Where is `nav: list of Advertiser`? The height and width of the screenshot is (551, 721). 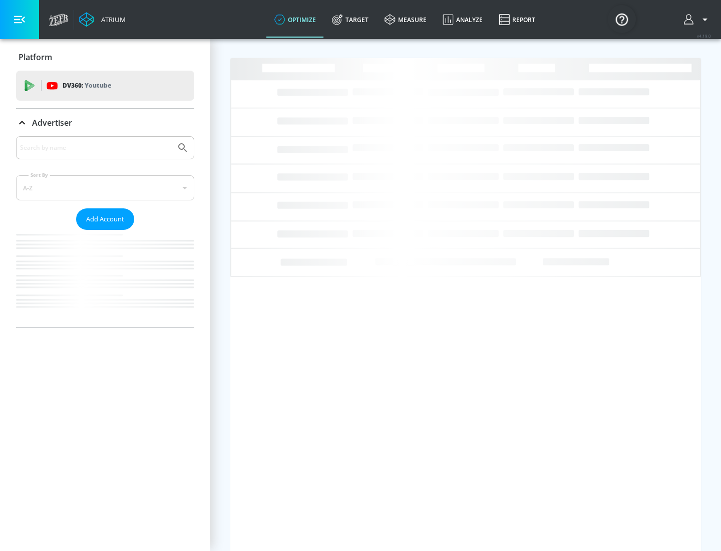 nav: list of Advertiser is located at coordinates (105, 278).